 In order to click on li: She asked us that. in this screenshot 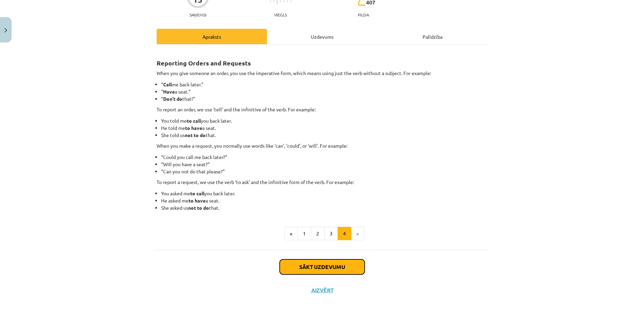, I will do `click(324, 208)`.